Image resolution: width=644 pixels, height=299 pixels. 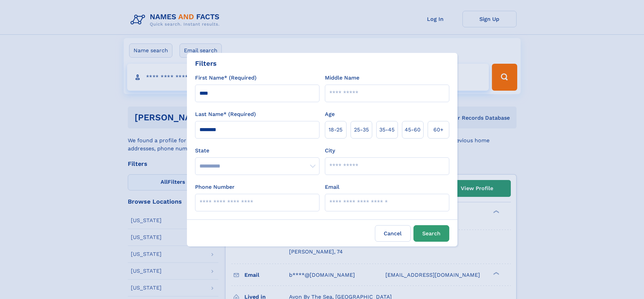 I want to click on label: First Name* (Required), so click(x=226, y=78).